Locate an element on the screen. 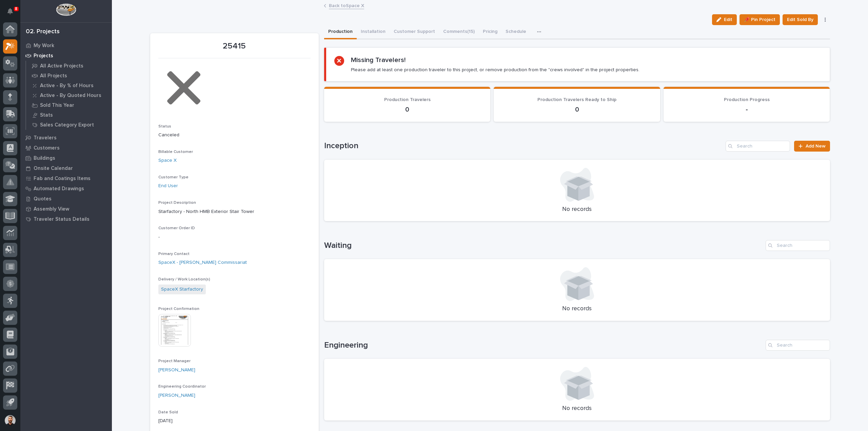 Image resolution: width=868 pixels, height=431 pixels. a: Sold This Year is located at coordinates (69, 105).